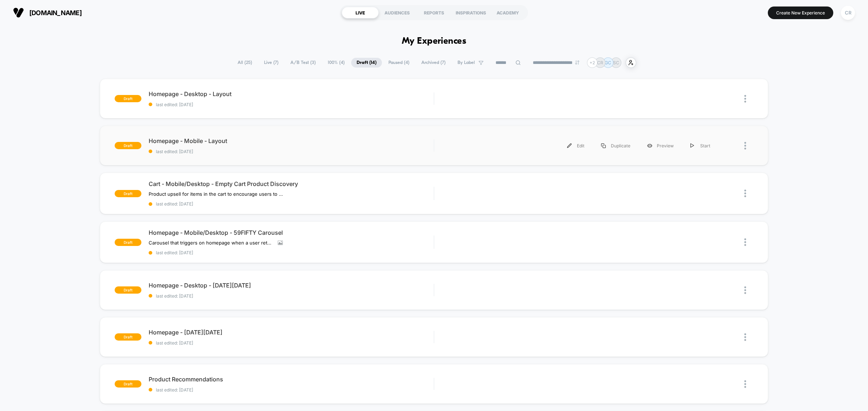 This screenshot has width=868, height=411. I want to click on div: REPORTS, so click(434, 13).